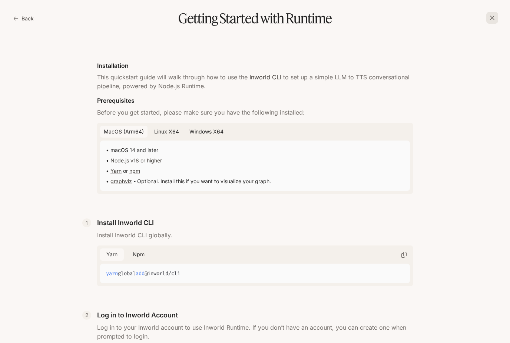  Describe the element at coordinates (255, 82) in the screenshot. I see `p: This quickstart guide will walk through how to use the to set up a simple LLM to TTS conversation...` at that location.